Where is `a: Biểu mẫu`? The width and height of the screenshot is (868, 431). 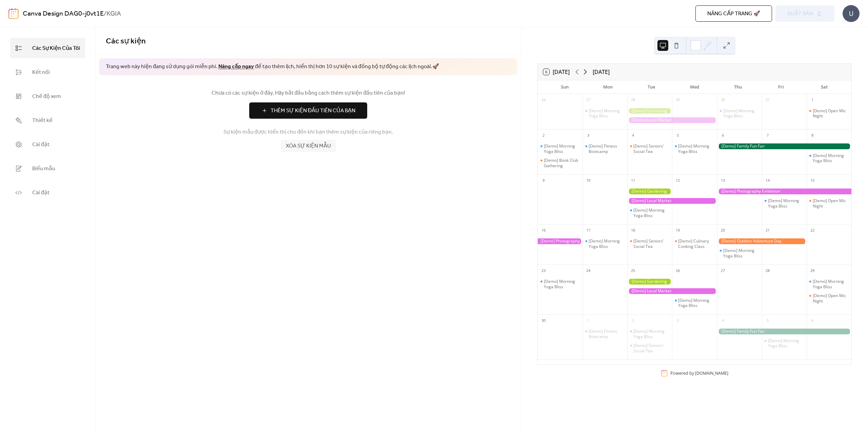
a: Biểu mẫu is located at coordinates (47, 168).